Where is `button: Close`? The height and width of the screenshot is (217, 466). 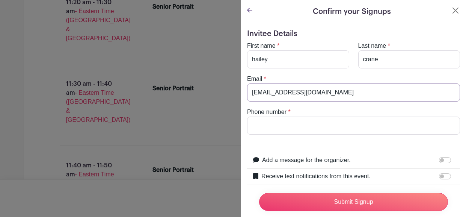
button: Close is located at coordinates (455, 11).